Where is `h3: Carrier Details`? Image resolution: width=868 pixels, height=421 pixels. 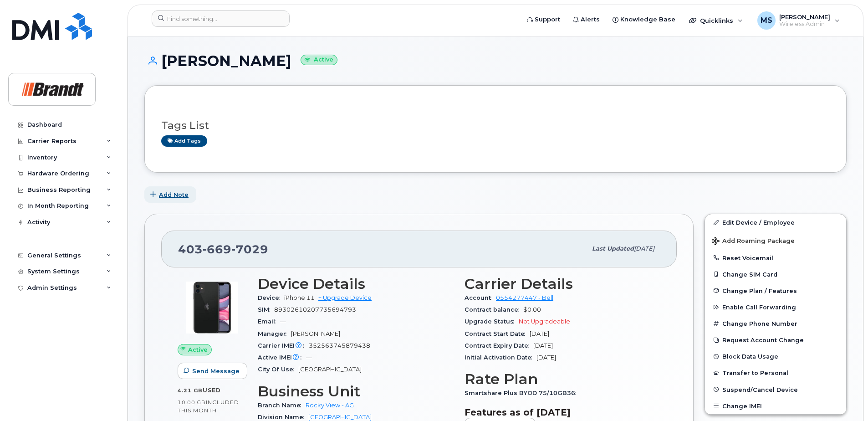
h3: Carrier Details is located at coordinates (562, 284).